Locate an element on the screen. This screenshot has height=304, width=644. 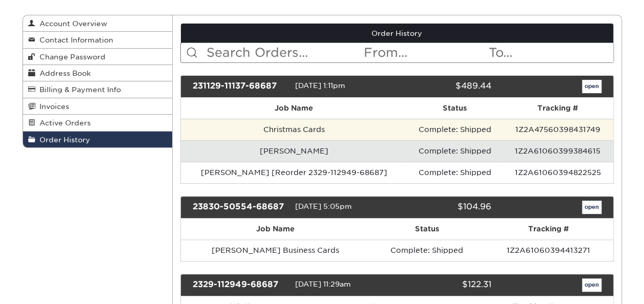
td: Christmas Cards is located at coordinates (294, 129).